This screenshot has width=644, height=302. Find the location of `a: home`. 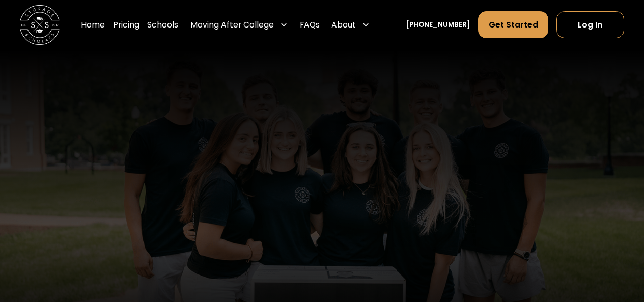

a: home is located at coordinates (40, 25).